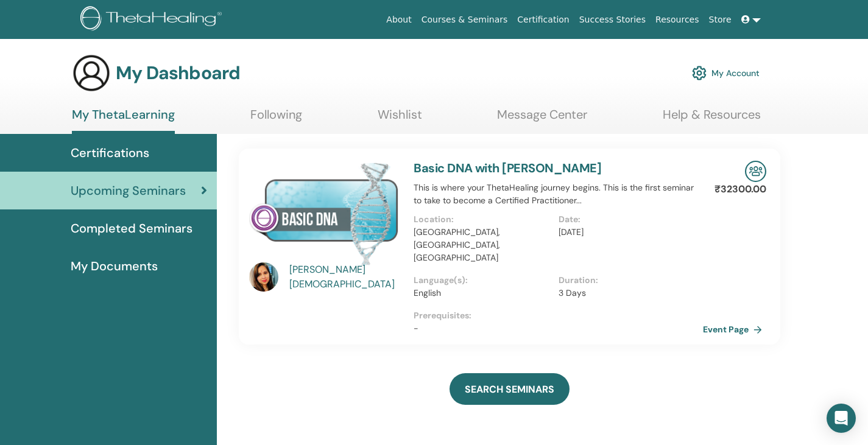 The image size is (868, 445). Describe the element at coordinates (699, 73) in the screenshot. I see `img: cog.svg` at that location.